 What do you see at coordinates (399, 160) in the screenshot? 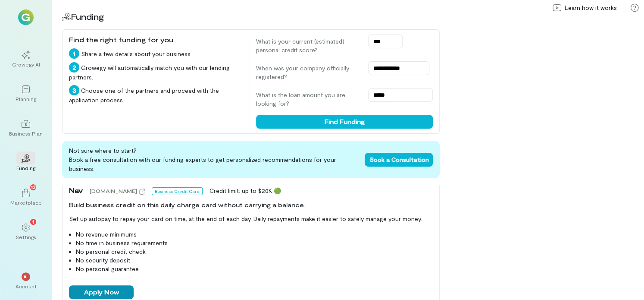
I see `button: Book a Consultation` at bounding box center [399, 160].